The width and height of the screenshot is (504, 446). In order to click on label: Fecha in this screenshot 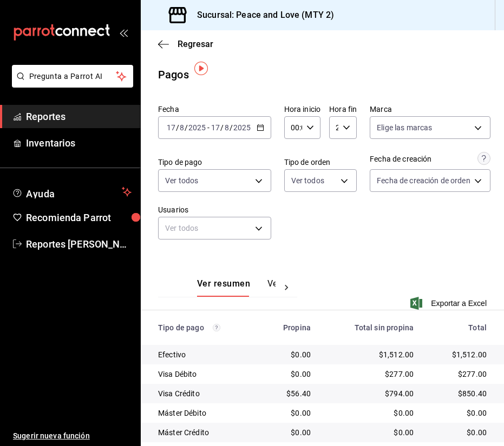, I will do `click(214, 110)`.